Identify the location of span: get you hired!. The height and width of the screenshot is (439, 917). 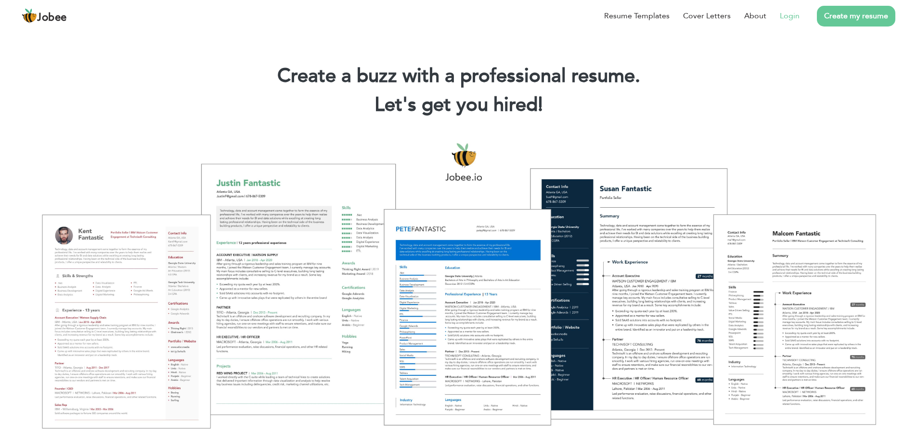
(482, 104).